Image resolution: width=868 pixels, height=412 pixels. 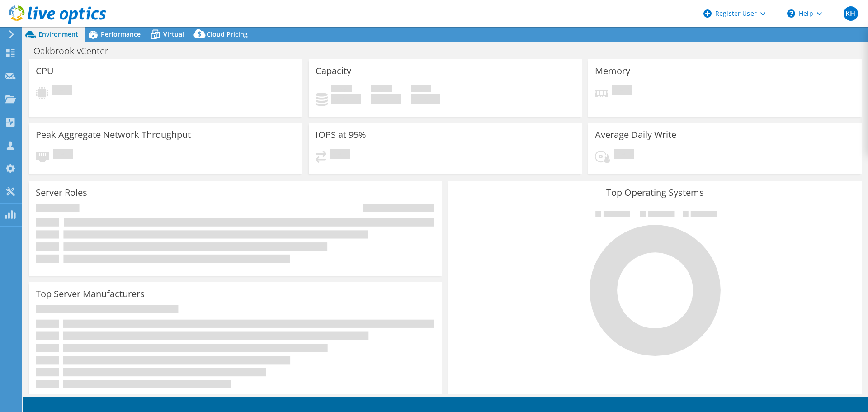 I want to click on h3: CPU, so click(x=44, y=71).